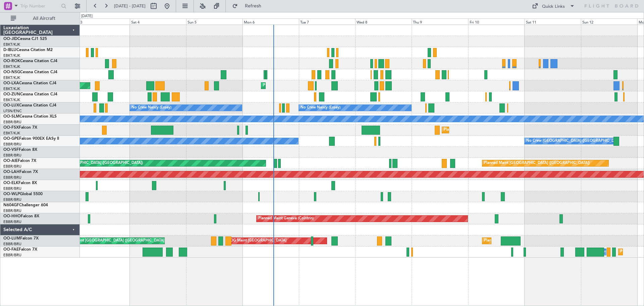 The height and width of the screenshot is (306, 644). Describe the element at coordinates (11, 161) in the screenshot. I see `span: OO-AIE` at that location.